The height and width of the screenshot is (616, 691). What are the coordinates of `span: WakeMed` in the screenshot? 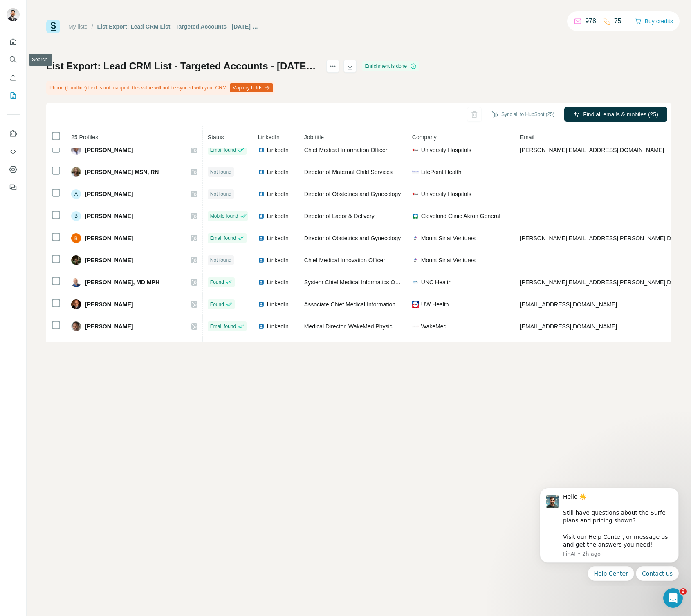 It's located at (434, 326).